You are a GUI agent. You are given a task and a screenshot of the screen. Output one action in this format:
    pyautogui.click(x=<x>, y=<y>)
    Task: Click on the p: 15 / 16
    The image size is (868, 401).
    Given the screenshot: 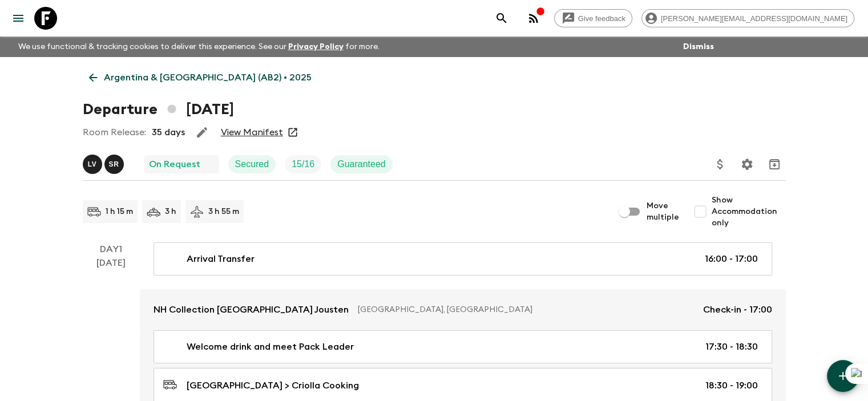 What is the action you would take?
    pyautogui.click(x=303, y=164)
    